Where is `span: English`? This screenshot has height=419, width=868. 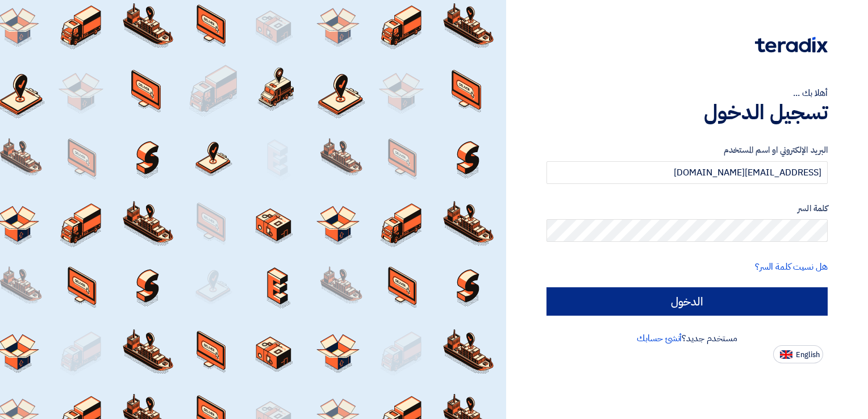
span: English is located at coordinates (808, 355).